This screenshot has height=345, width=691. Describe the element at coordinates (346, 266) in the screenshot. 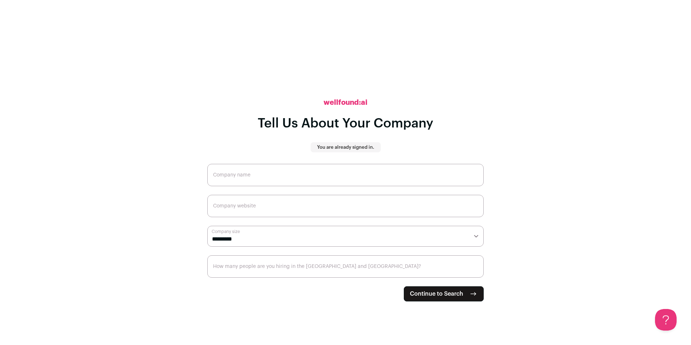

I see `input: How many people are you hiring in the US and Canada?` at that location.